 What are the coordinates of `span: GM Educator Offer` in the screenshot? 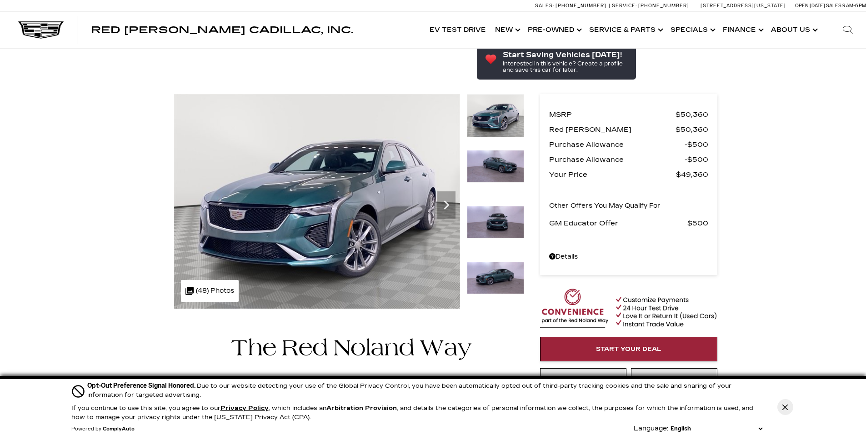 It's located at (618, 223).